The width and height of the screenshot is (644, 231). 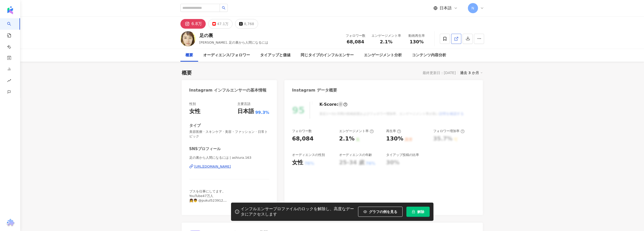 I want to click on div: 2.1%, so click(x=347, y=138).